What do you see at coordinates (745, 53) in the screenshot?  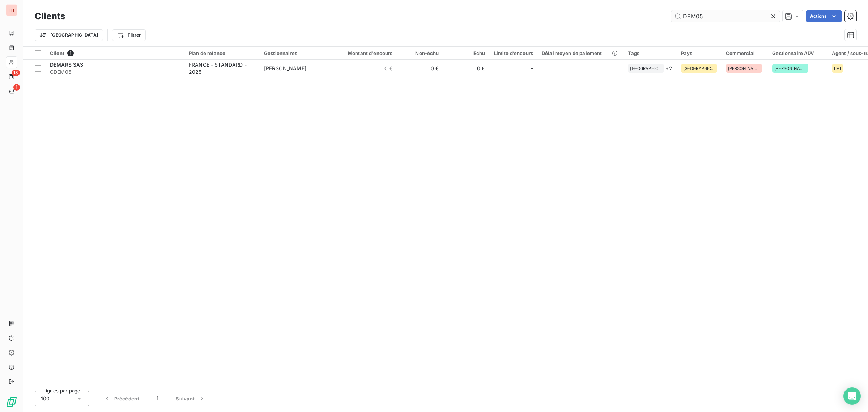 I see `div: Commercial` at bounding box center [745, 53].